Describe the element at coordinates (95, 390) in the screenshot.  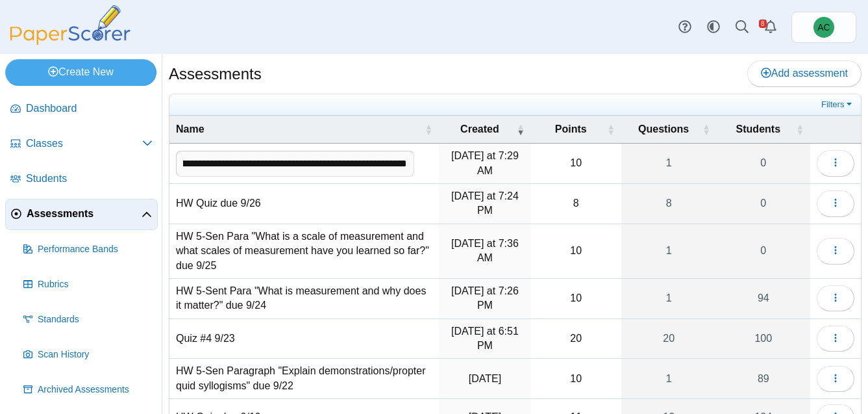
I see `span: Archived Assessments` at that location.